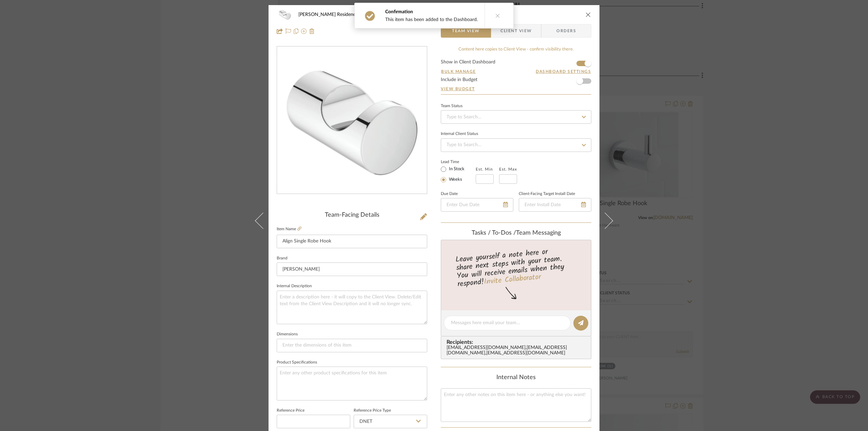 The height and width of the screenshot is (431, 868). What do you see at coordinates (285, 14) in the screenshot?
I see `img: 4ff1ce0e-7766-40d4-b4ff-49e7175ad6d8_48x40.jpg` at bounding box center [285, 14].